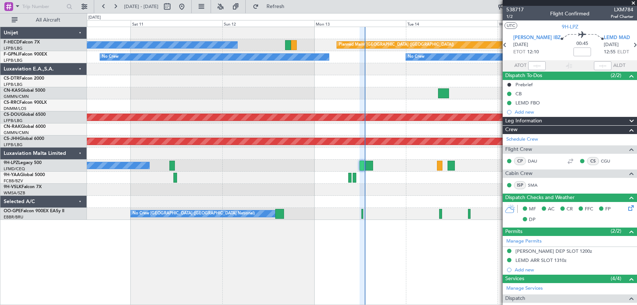 Image resolution: width=637 pixels, height=305 pixels. Describe the element at coordinates (527, 103) in the screenshot. I see `div: LEMD FBO` at that location.